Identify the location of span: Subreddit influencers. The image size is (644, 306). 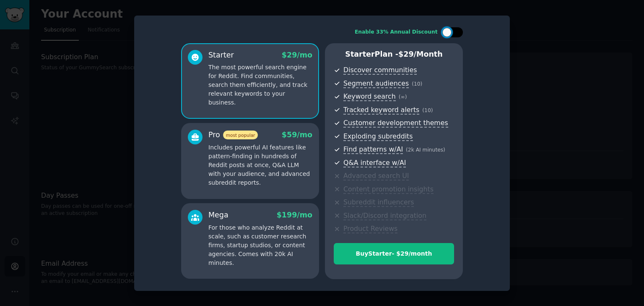
(378, 202).